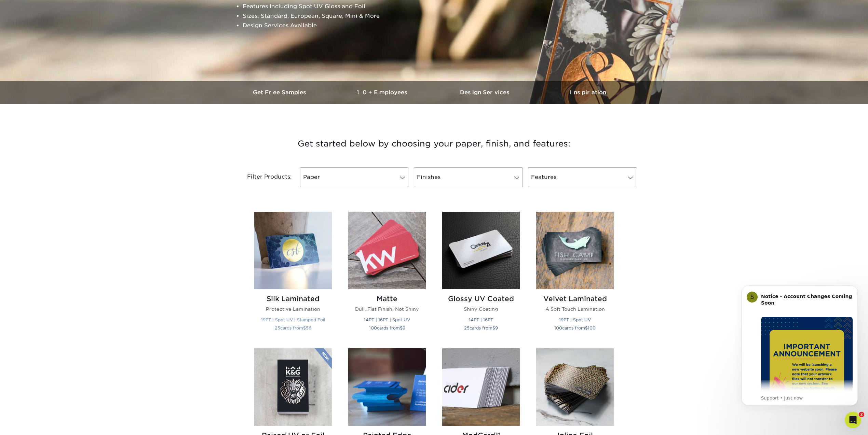  I want to click on img: New Product, so click(323, 359).